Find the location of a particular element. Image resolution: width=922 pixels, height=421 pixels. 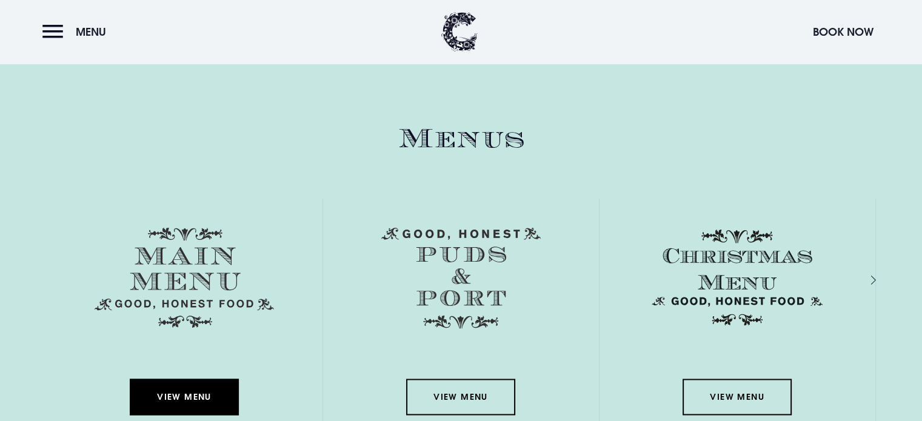

img: Clandeboye Lodge is located at coordinates (459, 32).